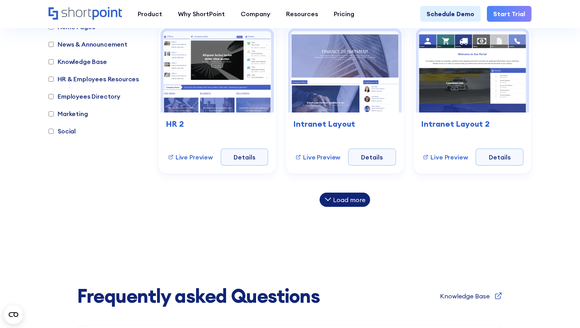  What do you see at coordinates (302, 14) in the screenshot?
I see `div: Resources` at bounding box center [302, 14].